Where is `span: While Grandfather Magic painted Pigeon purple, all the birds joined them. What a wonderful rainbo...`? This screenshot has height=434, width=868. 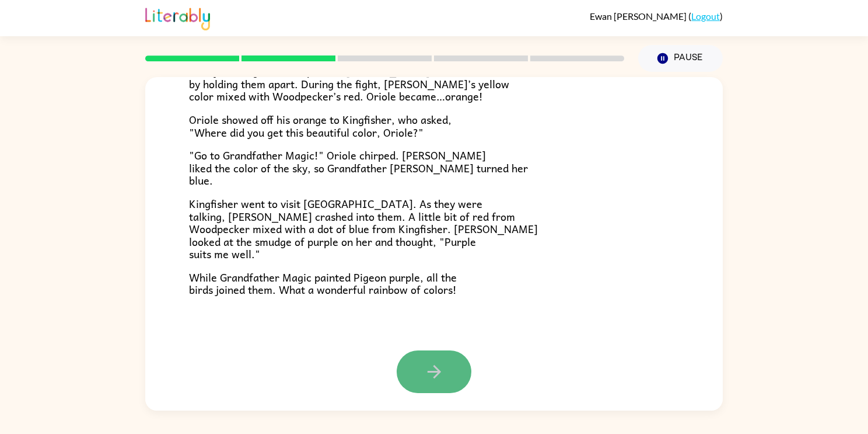 span: While Grandfather Magic painted Pigeon purple, all the birds joined them. What a wonderful rainbo... is located at coordinates (323, 283).